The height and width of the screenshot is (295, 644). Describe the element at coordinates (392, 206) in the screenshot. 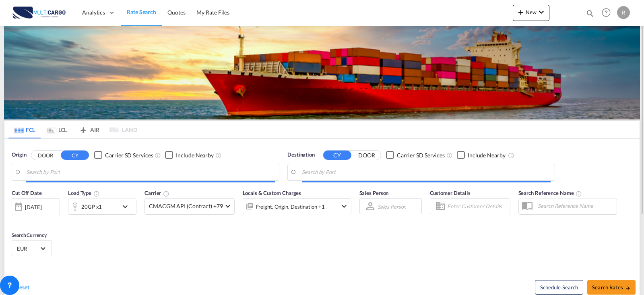

I see `md-select: Sales Person` at that location.